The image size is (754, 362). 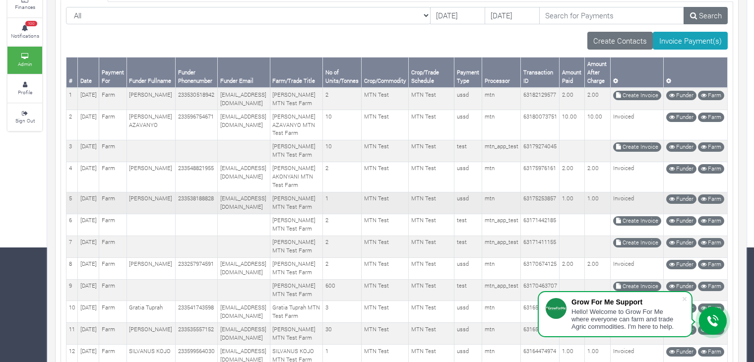 What do you see at coordinates (342, 290) in the screenshot?
I see `td: 600` at bounding box center [342, 290].